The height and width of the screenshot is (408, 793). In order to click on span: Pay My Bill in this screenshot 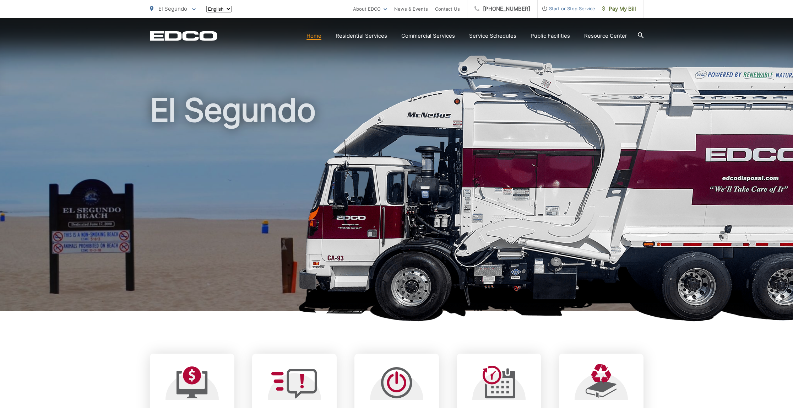, I will do `click(619, 9)`.